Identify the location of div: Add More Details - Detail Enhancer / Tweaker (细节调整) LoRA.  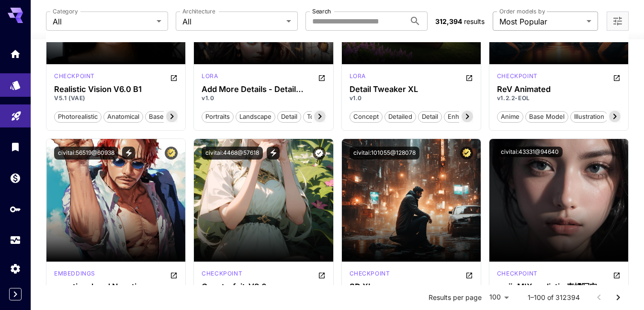
(263, 89).